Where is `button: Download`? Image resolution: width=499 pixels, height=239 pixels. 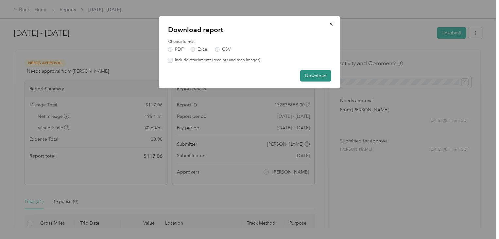 button: Download is located at coordinates (316, 76).